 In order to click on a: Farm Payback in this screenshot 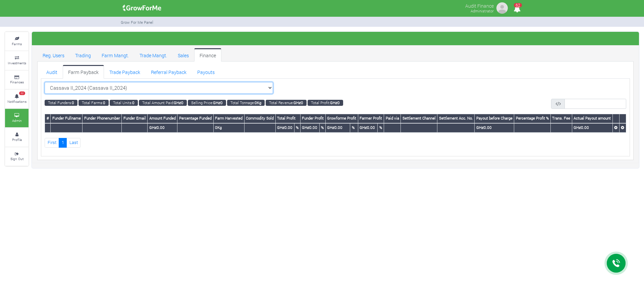, I will do `click(83, 72)`.